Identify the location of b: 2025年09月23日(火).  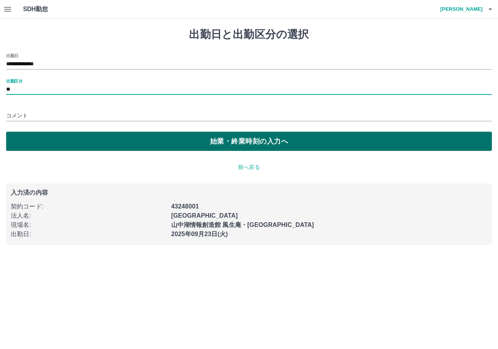
(200, 234).